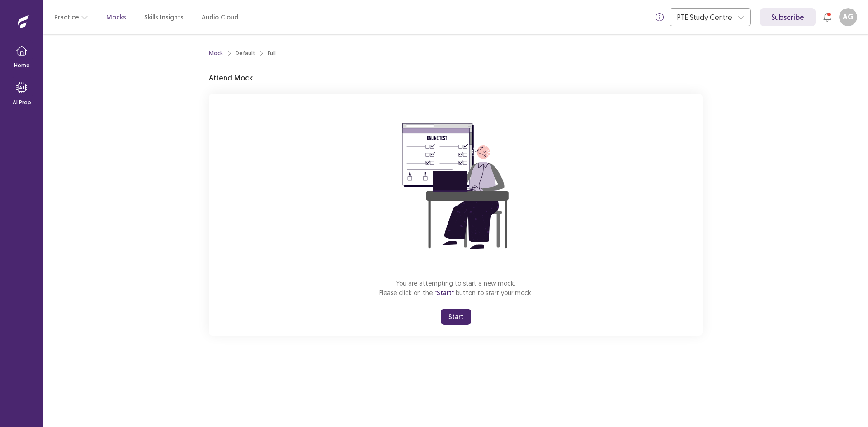  Describe the element at coordinates (660, 17) in the screenshot. I see `button: info` at that location.